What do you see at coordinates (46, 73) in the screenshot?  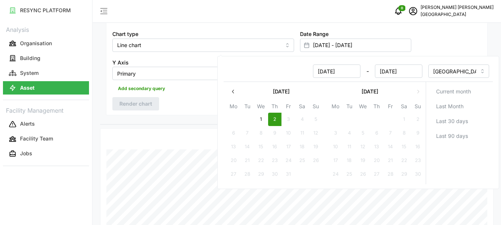 I see `button: System` at bounding box center [46, 73].